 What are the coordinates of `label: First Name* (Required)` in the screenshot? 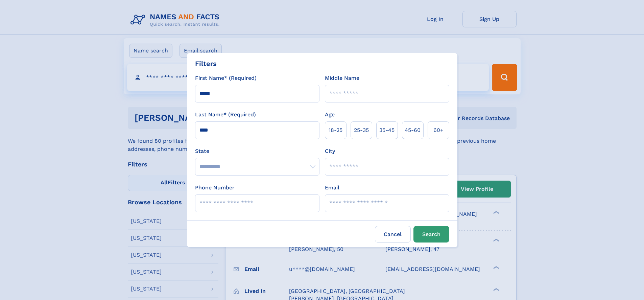 It's located at (226, 78).